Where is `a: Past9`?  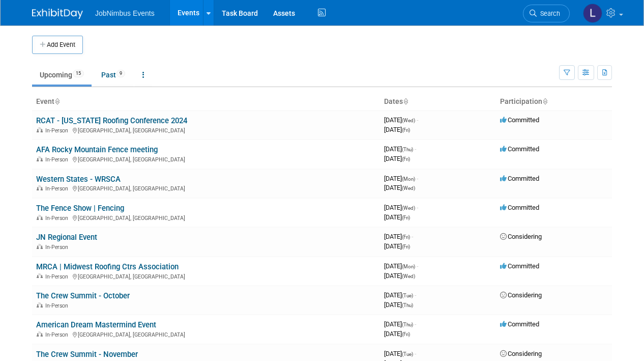
a: Past9 is located at coordinates (113, 75).